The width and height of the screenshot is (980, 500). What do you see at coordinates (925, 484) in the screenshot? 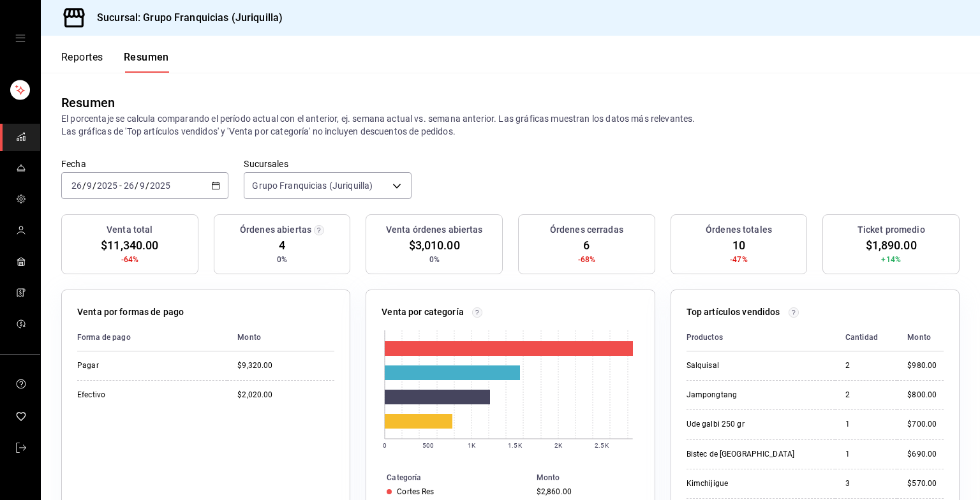
I see `div: $570.00` at bounding box center [925, 484].